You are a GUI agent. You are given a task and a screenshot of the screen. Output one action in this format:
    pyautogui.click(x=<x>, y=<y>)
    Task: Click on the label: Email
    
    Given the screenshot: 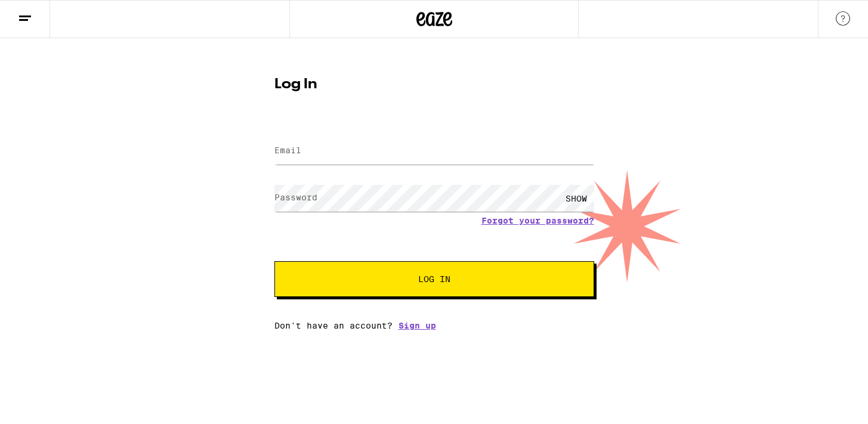 What is the action you would take?
    pyautogui.click(x=288, y=150)
    